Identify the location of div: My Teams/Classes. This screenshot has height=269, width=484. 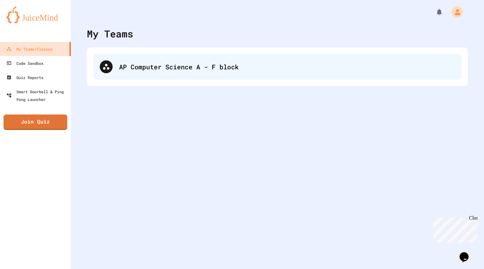
(29, 49).